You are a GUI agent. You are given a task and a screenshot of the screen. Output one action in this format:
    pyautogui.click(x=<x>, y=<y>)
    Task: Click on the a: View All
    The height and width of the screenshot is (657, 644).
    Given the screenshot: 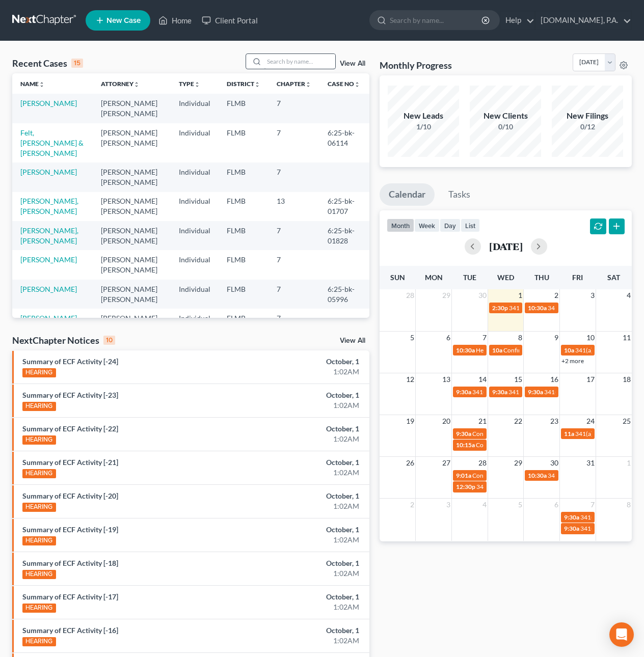 What is the action you would take?
    pyautogui.click(x=352, y=63)
    